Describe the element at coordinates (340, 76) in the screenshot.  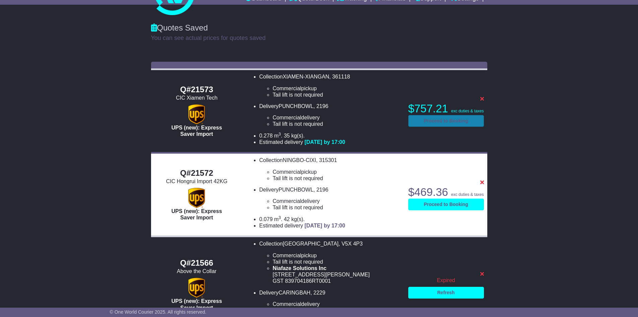
I see `span: , 361118` at that location.